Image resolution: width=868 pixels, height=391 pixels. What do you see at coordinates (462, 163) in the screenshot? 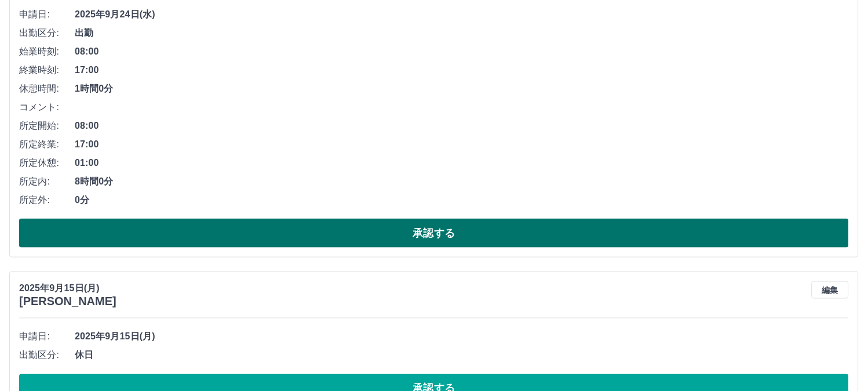
I see `span: 01:00` at bounding box center [462, 163].